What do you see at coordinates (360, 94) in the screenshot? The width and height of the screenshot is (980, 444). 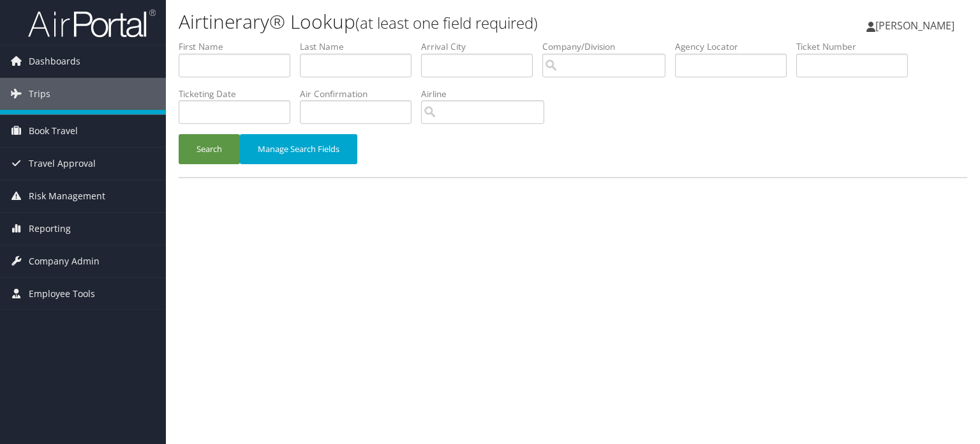 I see `label: Air Confirmation` at bounding box center [360, 94].